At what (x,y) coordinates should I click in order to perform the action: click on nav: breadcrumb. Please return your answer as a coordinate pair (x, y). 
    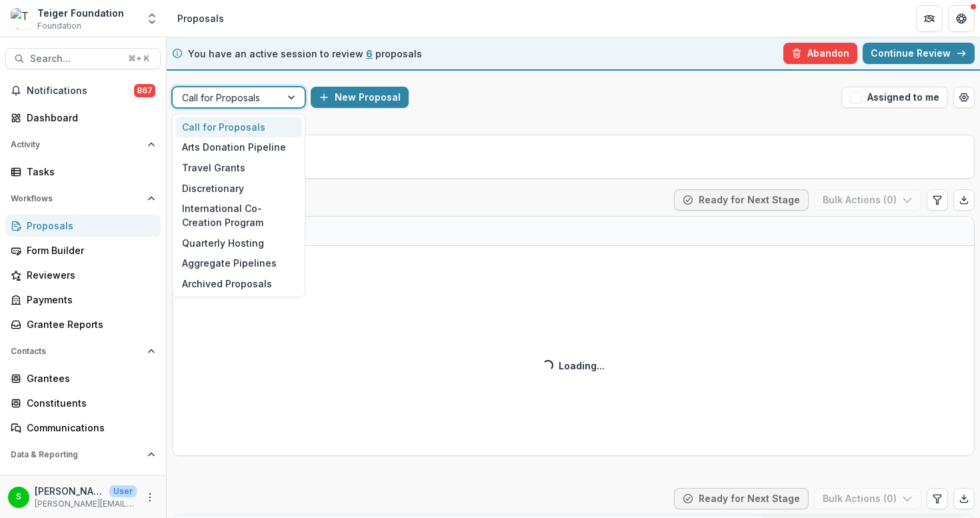
    Looking at the image, I should click on (201, 18).